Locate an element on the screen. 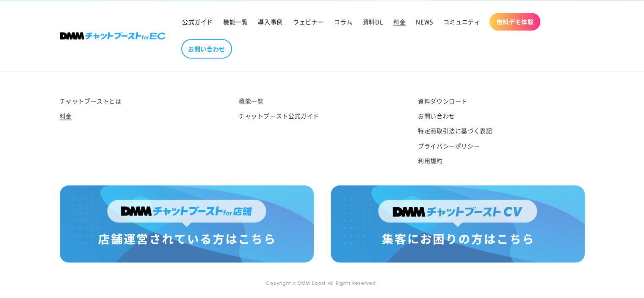  span: NEWS is located at coordinates (424, 22).